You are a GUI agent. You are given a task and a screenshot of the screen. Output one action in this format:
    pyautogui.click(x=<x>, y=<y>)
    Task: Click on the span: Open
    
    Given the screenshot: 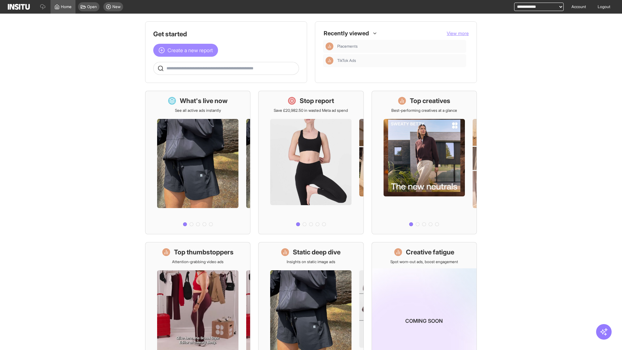 What is the action you would take?
    pyautogui.click(x=92, y=7)
    